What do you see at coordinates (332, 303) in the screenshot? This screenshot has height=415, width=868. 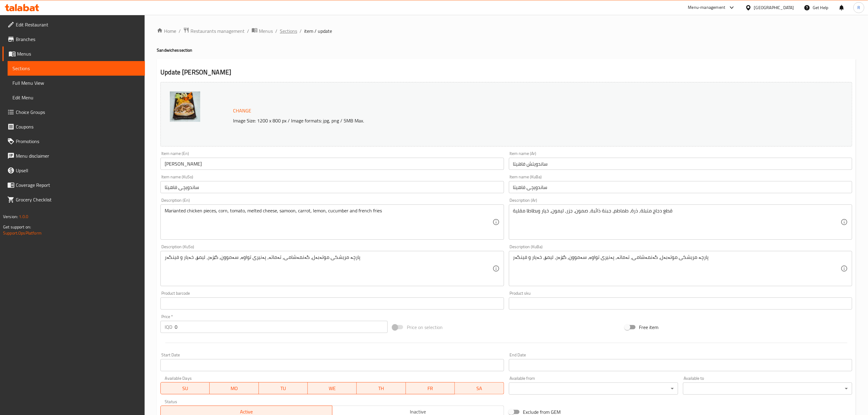 I see `input: Please enter product barcode` at bounding box center [332, 303].